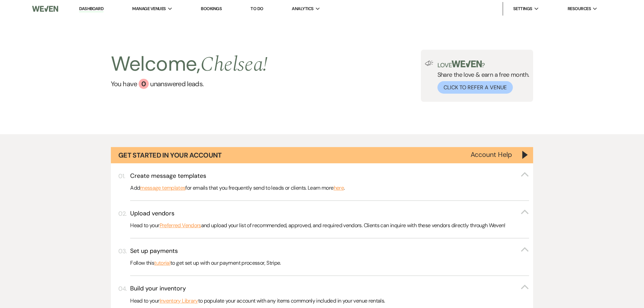  I want to click on h3: Build your inventory, so click(158, 288).